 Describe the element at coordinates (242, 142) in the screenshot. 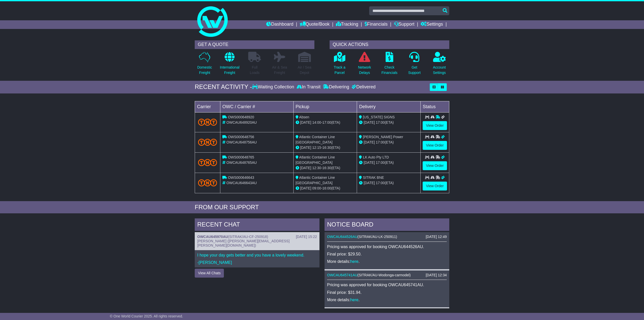

I see `span: OWCAU648756AU` at that location.